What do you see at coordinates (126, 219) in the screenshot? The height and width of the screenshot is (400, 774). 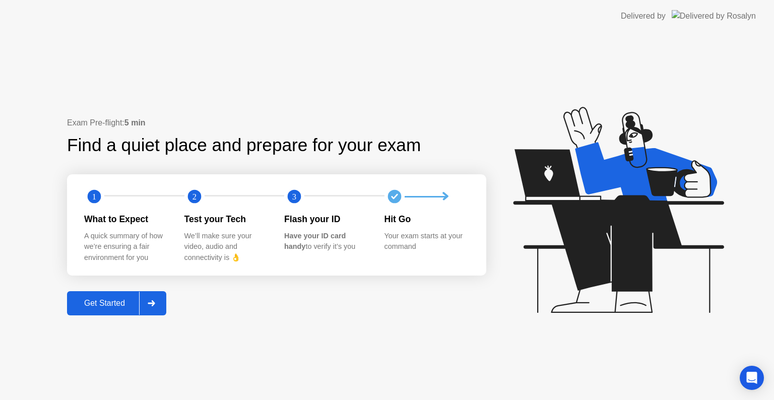 I see `div: What to Expect` at bounding box center [126, 219].